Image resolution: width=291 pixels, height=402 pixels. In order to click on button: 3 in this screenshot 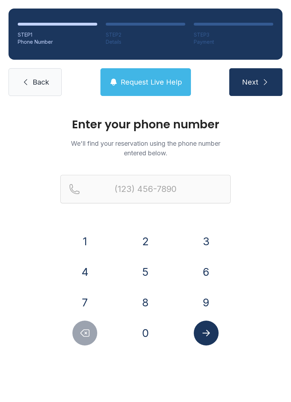, I will do `click(206, 241)`.